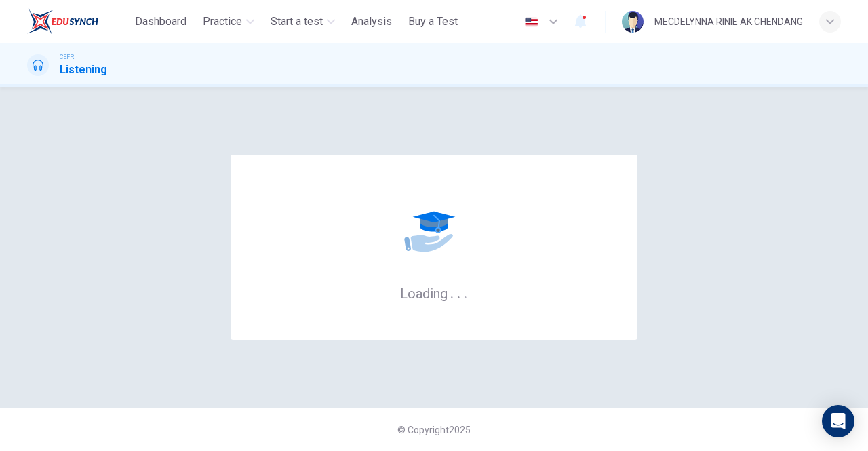  I want to click on button: Start a test, so click(302, 22).